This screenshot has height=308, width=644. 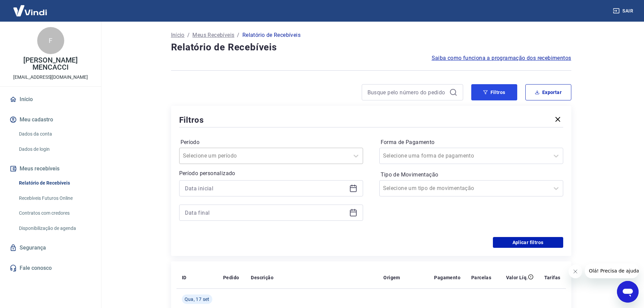 What do you see at coordinates (55, 149) in the screenshot?
I see `a: Dados de login` at bounding box center [55, 149].